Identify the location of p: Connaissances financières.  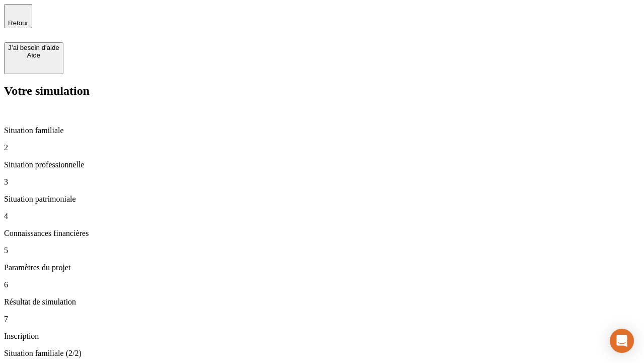
(322, 233).